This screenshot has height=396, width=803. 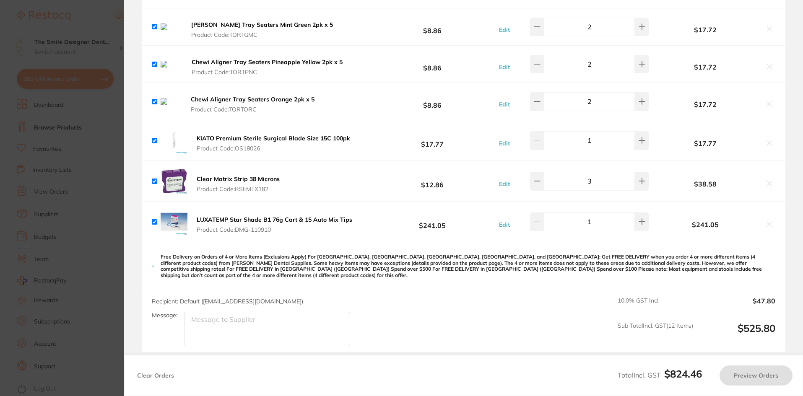 What do you see at coordinates (171, 64) in the screenshot?
I see `img: MWt3YmRpYQ` at bounding box center [171, 64].